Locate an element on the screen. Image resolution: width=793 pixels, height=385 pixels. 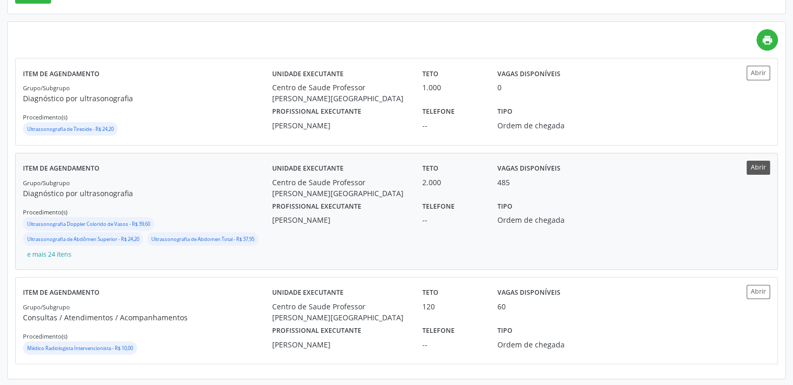
div: 1.000 is located at coordinates (453, 87).